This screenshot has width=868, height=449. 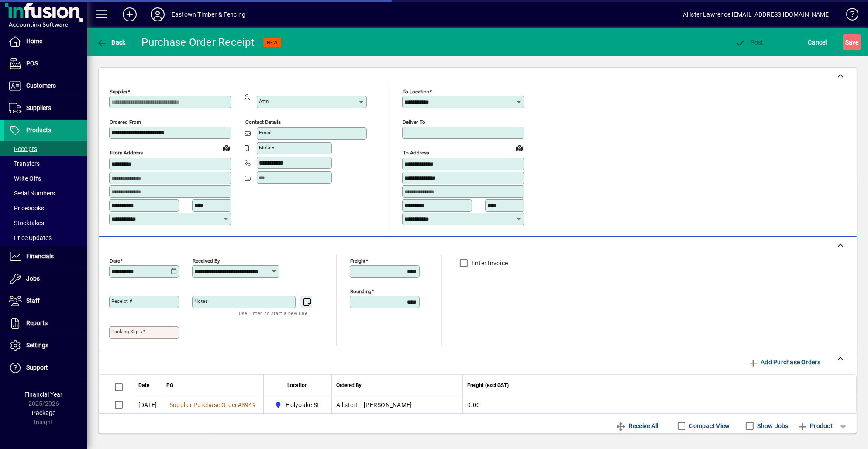 I want to click on div: Date, so click(x=147, y=385).